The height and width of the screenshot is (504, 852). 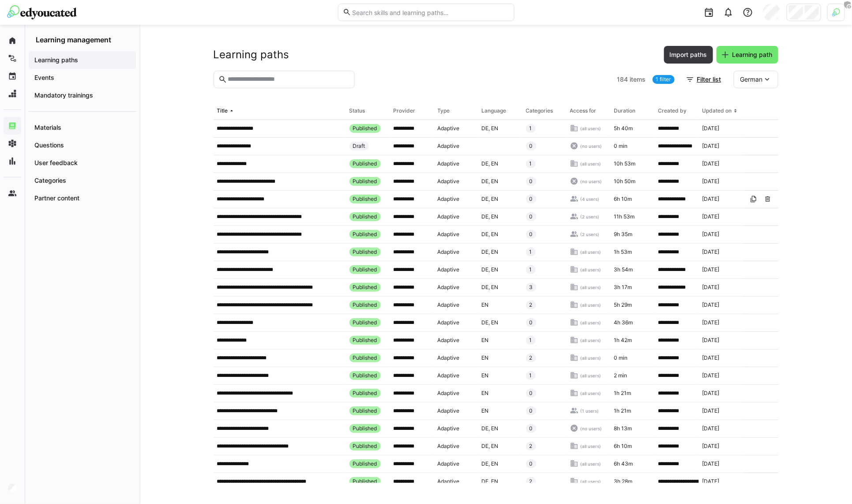 What do you see at coordinates (223, 111) in the screenshot?
I see `div: Title` at bounding box center [223, 111].